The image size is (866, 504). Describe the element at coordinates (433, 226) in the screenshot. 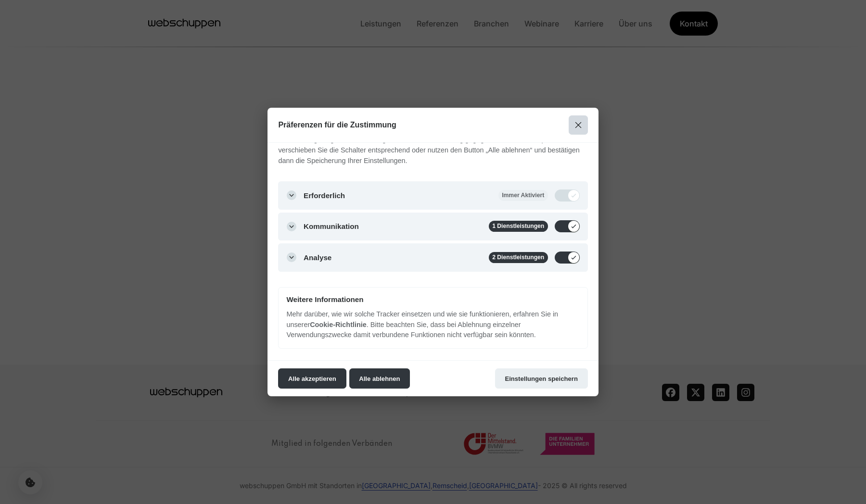

I see `button: Kommunikation` at that location.